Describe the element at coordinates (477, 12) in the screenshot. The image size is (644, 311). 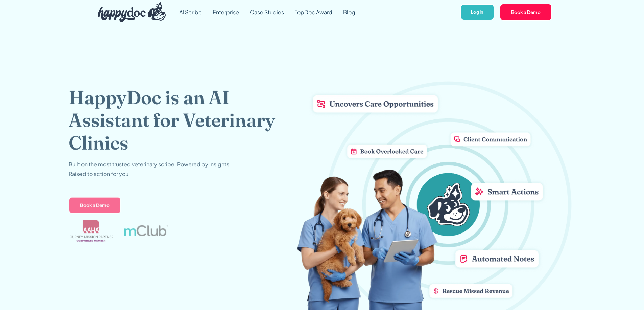
I see `a: Log In` at that location.